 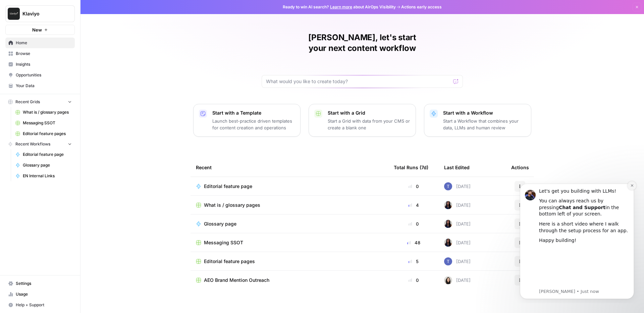 I want to click on div: Total Runs (7d), so click(x=411, y=167).